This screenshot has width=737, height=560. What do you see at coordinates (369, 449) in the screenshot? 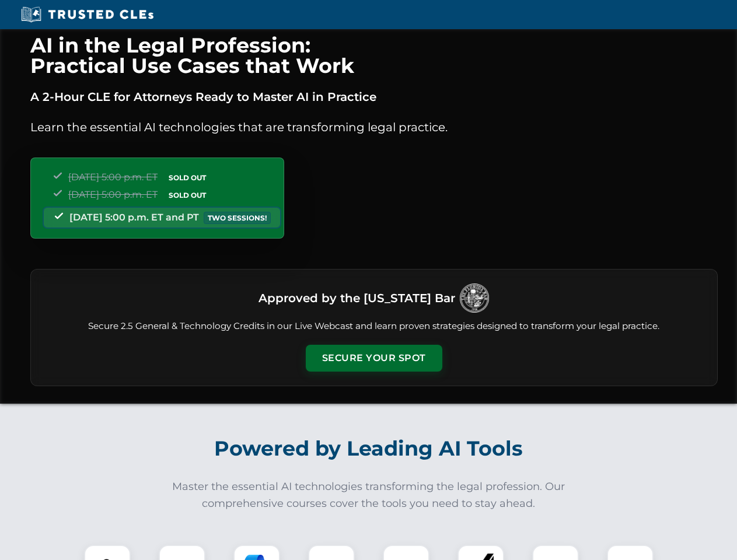
I see `h2: Powered by Leading AI Tools` at bounding box center [369, 449].